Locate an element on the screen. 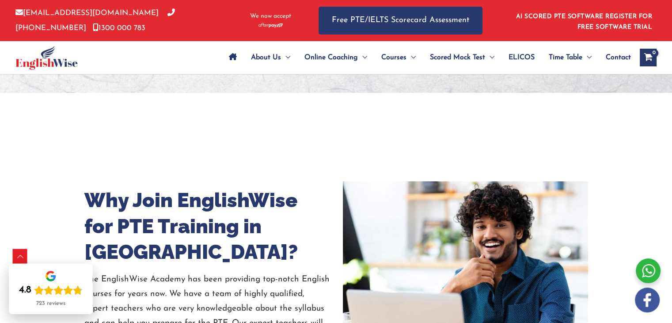 The height and width of the screenshot is (323, 672). a: CoursesMenu Toggle is located at coordinates (399, 57).